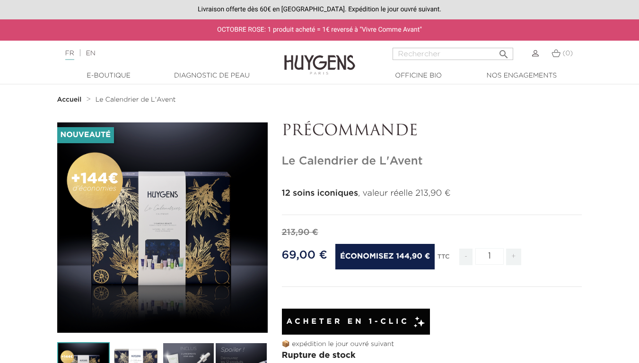  Describe the element at coordinates (86, 135) in the screenshot. I see `li: Nouveauté` at that location.